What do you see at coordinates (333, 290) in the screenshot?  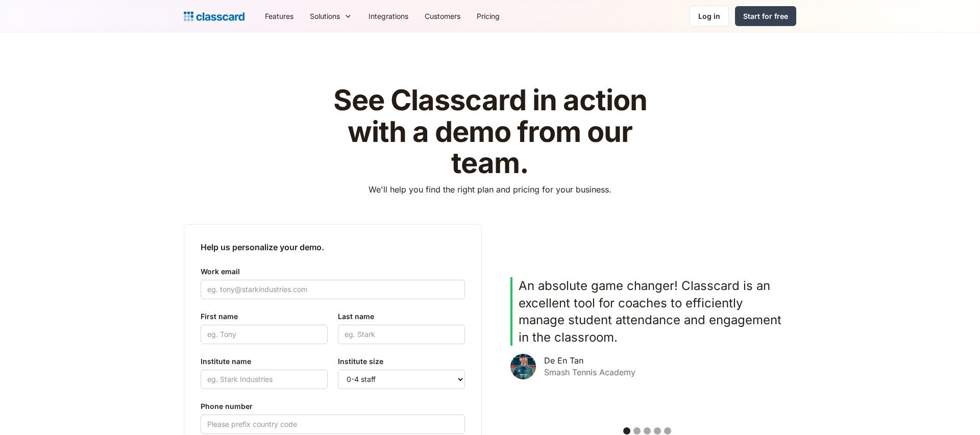 I see `input: eg. tony@starkindustries.com` at bounding box center [333, 290].